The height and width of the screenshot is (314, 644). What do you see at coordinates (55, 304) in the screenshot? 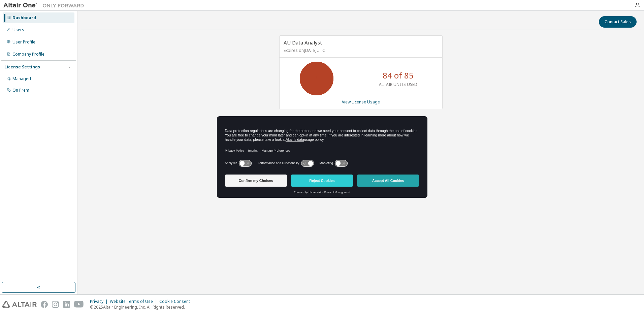
I see `img: instagram.svg` at bounding box center [55, 304].